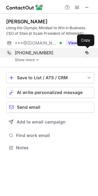  I want to click on div: Save to List / ATS / CRM, so click(50, 78).